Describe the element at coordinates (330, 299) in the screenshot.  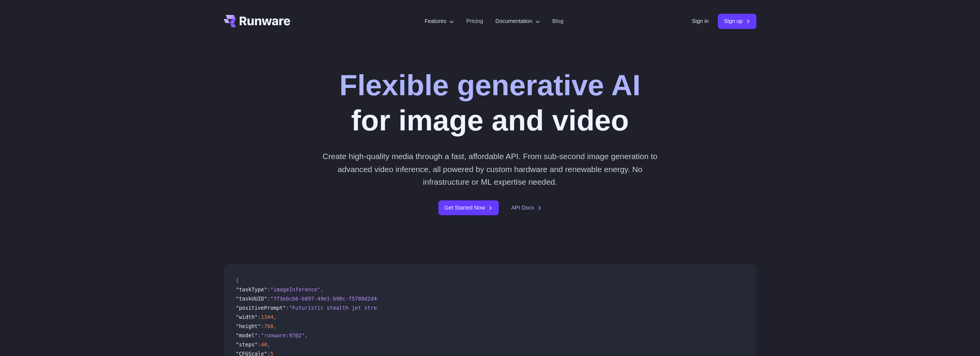
I see `span: "7f3ebcb6-b897-49e1-b98c-f5789d2d40d7"` at that location.